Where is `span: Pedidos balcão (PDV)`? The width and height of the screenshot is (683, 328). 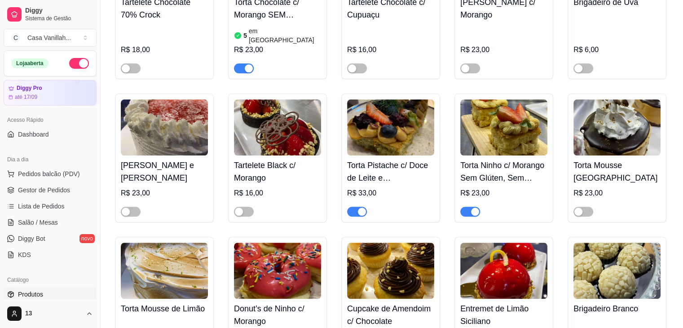 span: Pedidos balcão (PDV) is located at coordinates (49, 174).